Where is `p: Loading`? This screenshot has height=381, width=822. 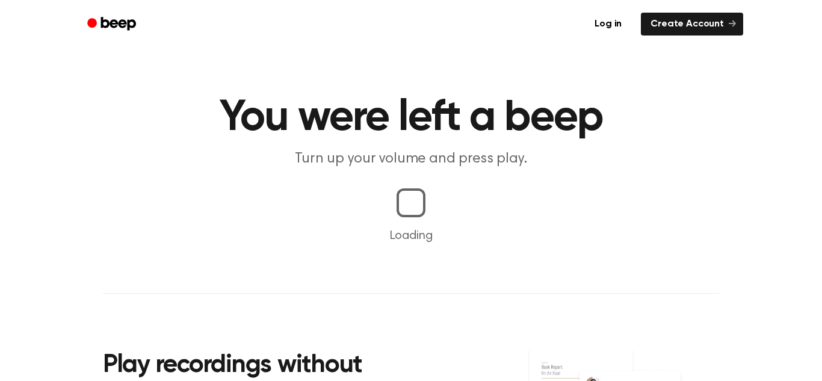 p: Loading is located at coordinates (411, 236).